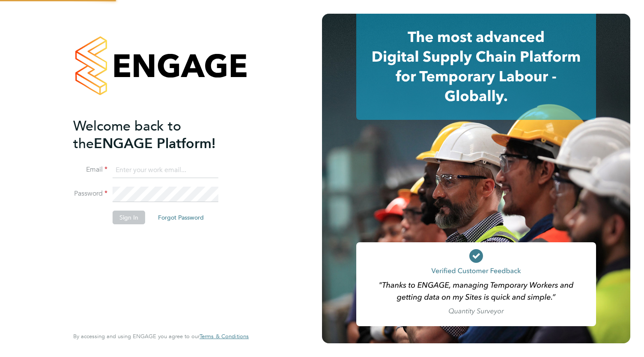 The height and width of the screenshot is (357, 644). Describe the element at coordinates (127, 135) in the screenshot. I see `span: Welcome back to the` at that location.